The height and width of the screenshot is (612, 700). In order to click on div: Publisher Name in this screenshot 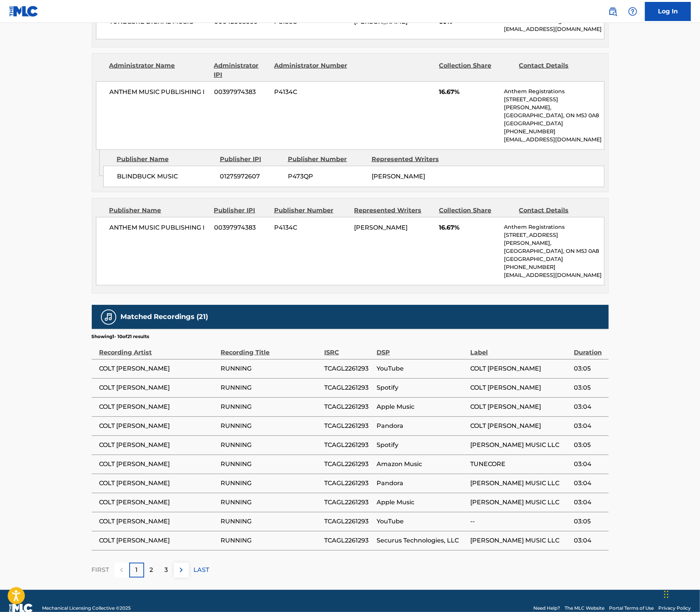, I will do `click(165, 159)`.